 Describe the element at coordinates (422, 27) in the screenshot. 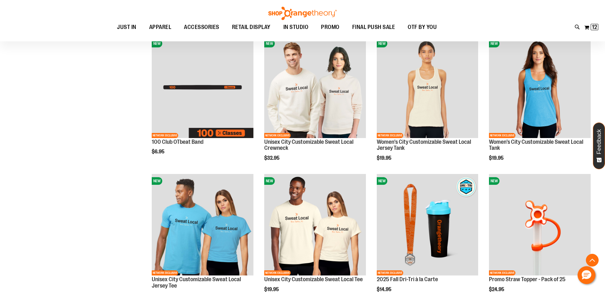

I see `a: OTF BY YOU` at that location.